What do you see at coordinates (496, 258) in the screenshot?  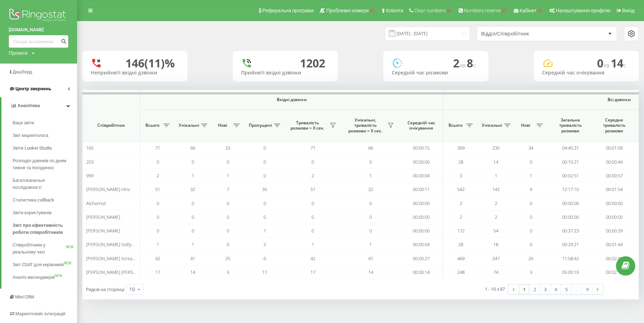 I see `span: 247` at bounding box center [496, 258].